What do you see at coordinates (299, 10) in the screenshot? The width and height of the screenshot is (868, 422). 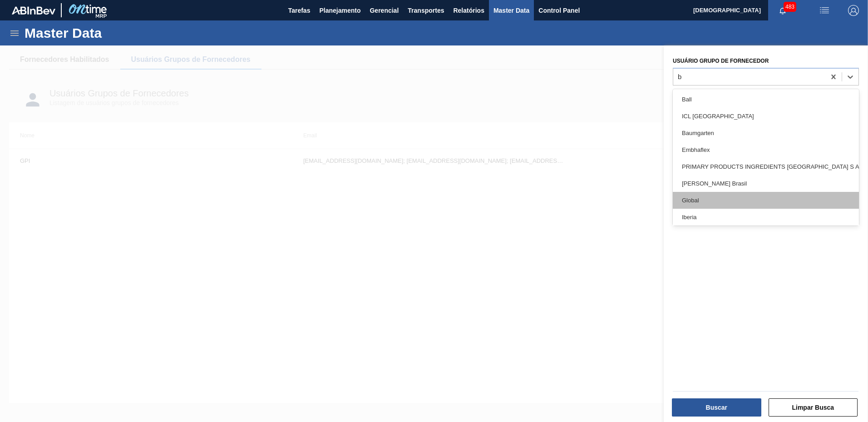 I see `span: Tarefas` at bounding box center [299, 10].